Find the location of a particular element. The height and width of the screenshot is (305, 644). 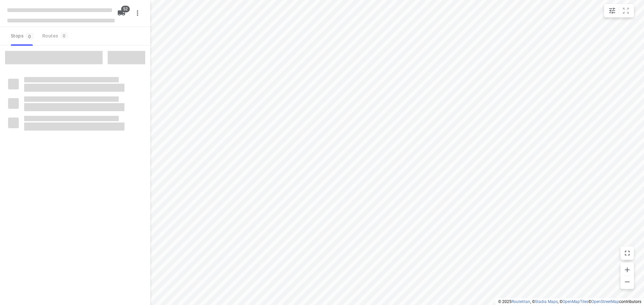

a: Stadia Maps is located at coordinates (546, 302).